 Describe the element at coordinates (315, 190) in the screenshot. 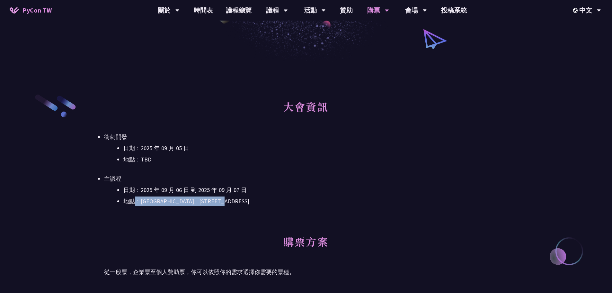

I see `li: 日期：2025 年 09 月 06 日 到 2025 年 09 月 07 日` at that location.